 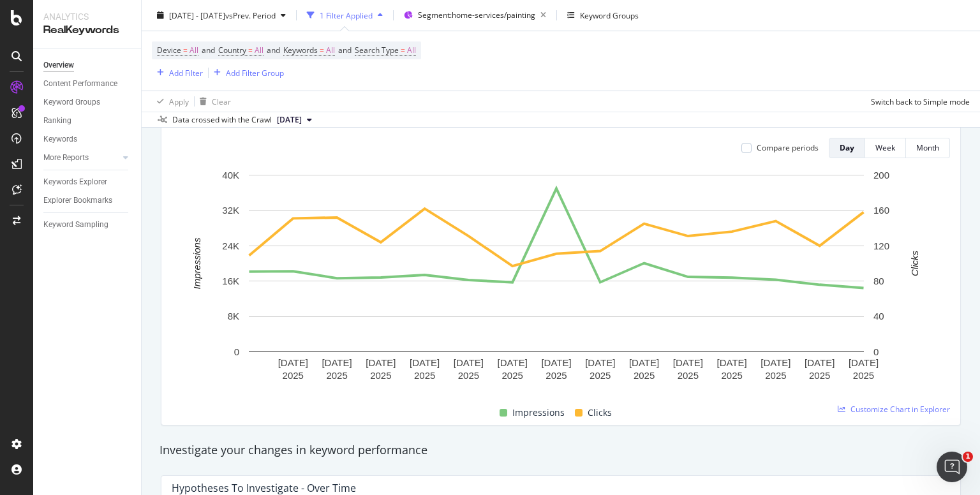 I want to click on div: Week, so click(x=885, y=147).